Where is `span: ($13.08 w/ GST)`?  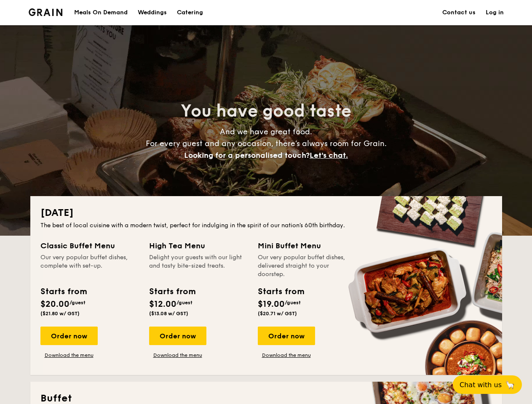 span: ($13.08 w/ GST) is located at coordinates (168, 313).